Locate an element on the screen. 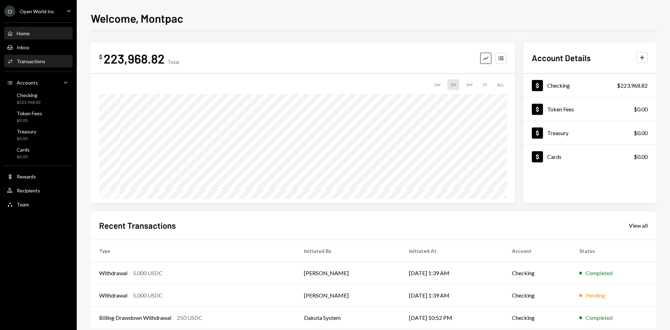 The height and width of the screenshot is (330, 670). th: Initiated By is located at coordinates (348, 251).